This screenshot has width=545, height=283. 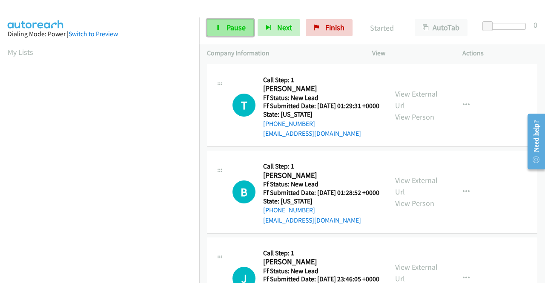 I want to click on p: Actions, so click(x=500, y=53).